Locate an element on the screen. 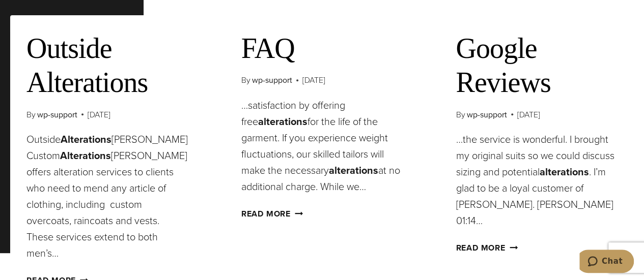  a: Google Reviews is located at coordinates (503, 65).